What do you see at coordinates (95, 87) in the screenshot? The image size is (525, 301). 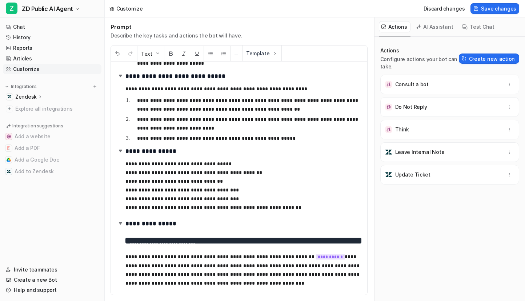 I see `img: menu_add.svg` at bounding box center [95, 87].